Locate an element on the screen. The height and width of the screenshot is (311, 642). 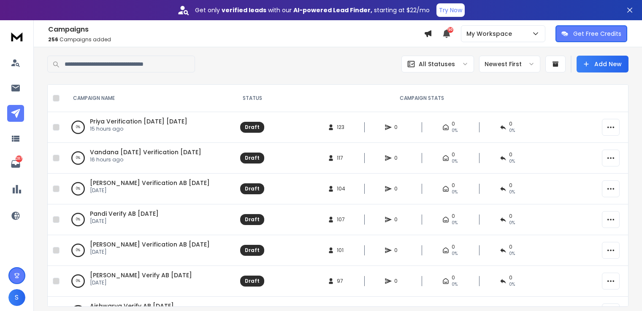
span: 101 is located at coordinates (341, 251).